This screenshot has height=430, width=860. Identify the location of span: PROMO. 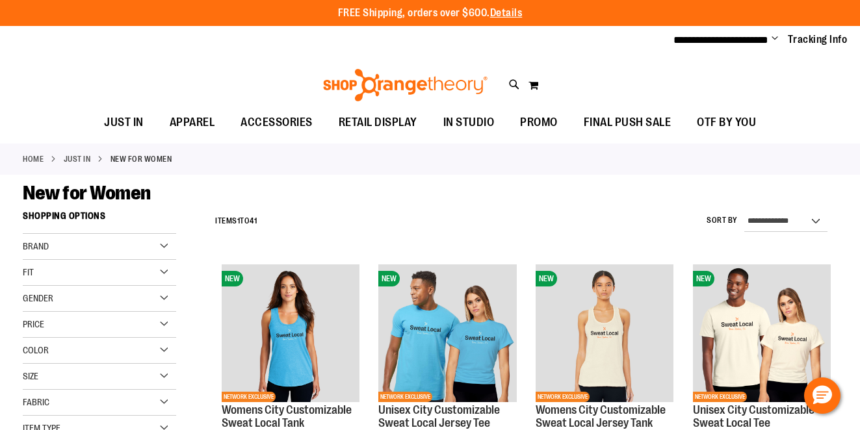
(539, 122).